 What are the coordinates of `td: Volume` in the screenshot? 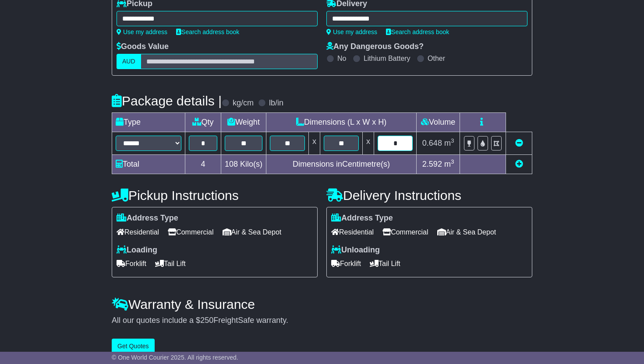 It's located at (438, 123).